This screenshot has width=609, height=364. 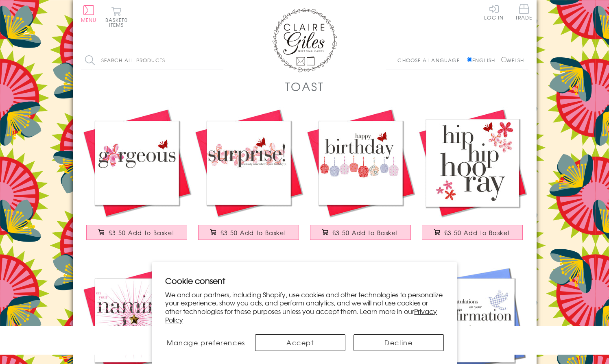 What do you see at coordinates (206, 343) in the screenshot?
I see `span: Manage preferences` at bounding box center [206, 343].